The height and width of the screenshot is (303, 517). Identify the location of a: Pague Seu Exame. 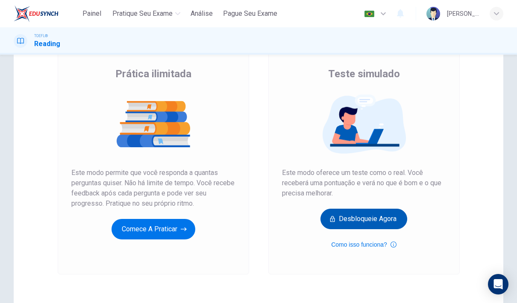
(250, 14).